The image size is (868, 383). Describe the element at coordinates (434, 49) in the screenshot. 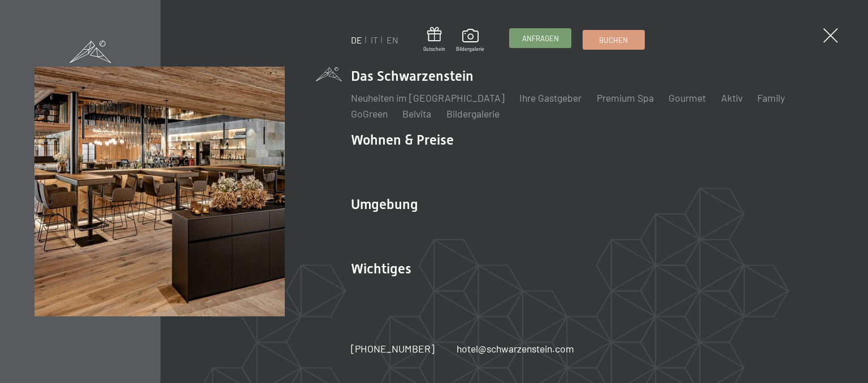

I see `span: Gutschein` at that location.